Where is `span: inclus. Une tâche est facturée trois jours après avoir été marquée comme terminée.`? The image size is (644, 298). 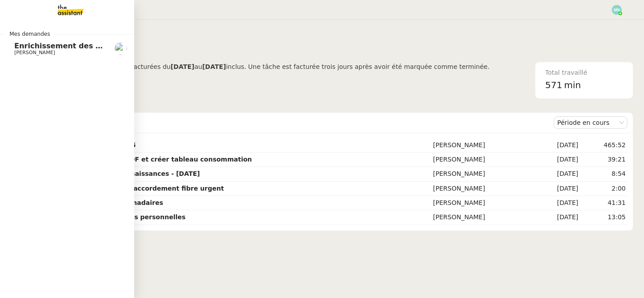 span: inclus. Une tâche est facturée trois jours après avoir été marquée comme terminée. is located at coordinates (358, 67).